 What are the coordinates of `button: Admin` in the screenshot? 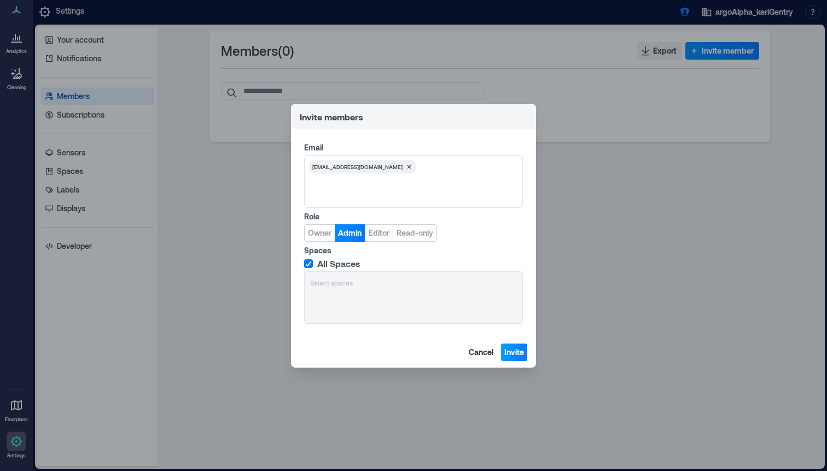 It's located at (349, 233).